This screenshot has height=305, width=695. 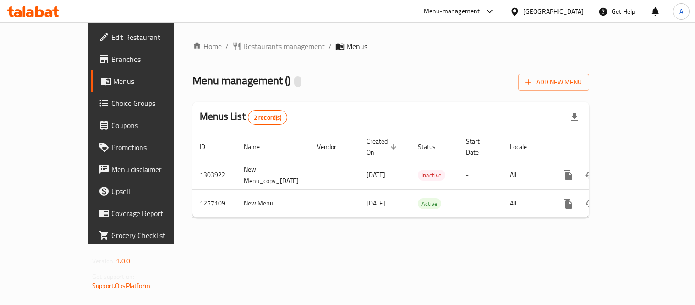 I want to click on span: Menu management ( ), so click(x=242, y=80).